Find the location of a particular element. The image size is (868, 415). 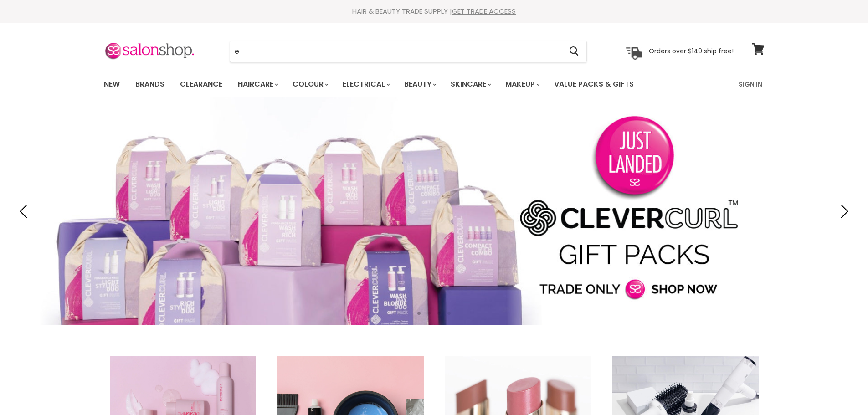

button: Search is located at coordinates (574, 51).